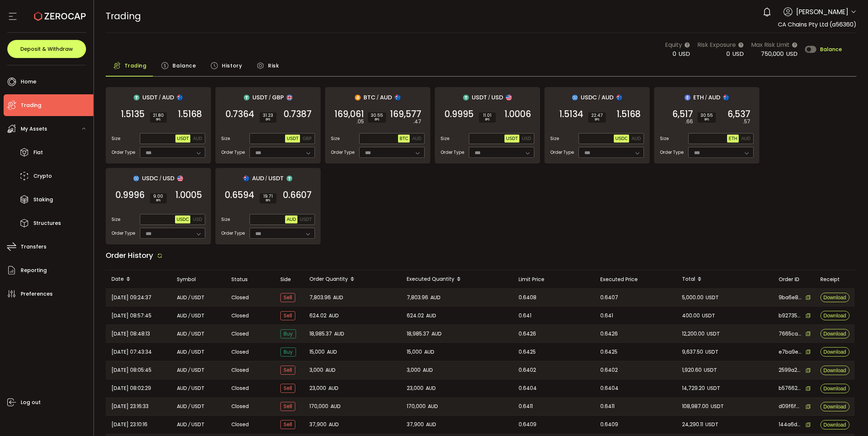 The width and height of the screenshot is (868, 436). Describe the element at coordinates (369, 97) in the screenshot. I see `span: BTC` at that location.